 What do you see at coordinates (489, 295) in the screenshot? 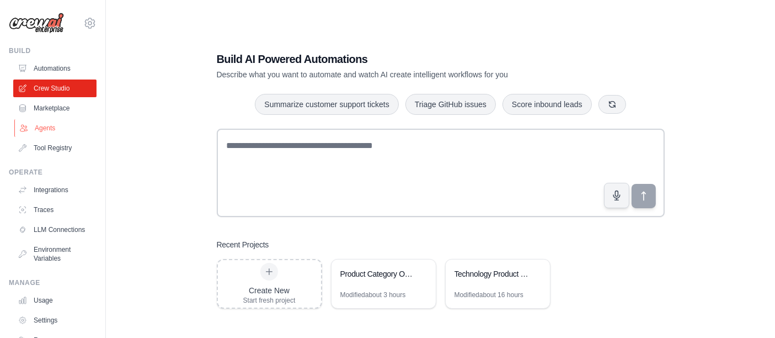
I see `div: Modified about 16 hours` at bounding box center [489, 295].